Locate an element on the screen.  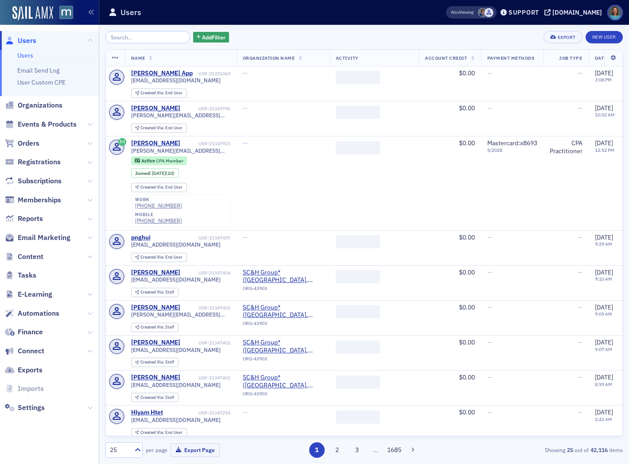
h1: Users is located at coordinates (131, 12).